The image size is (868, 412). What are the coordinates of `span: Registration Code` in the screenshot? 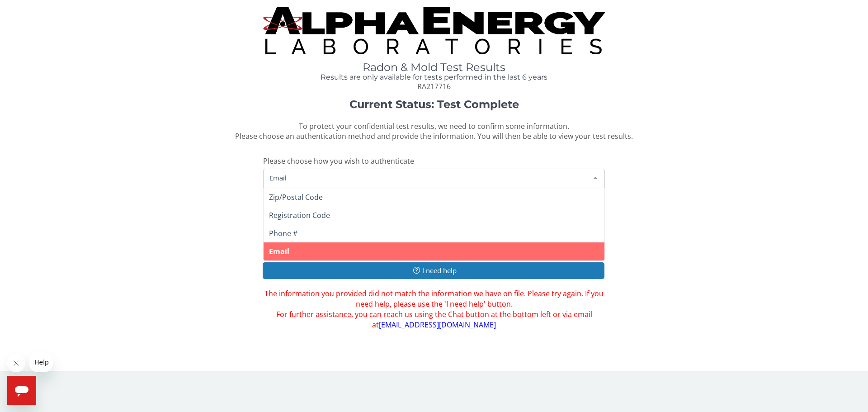 It's located at (299, 215).